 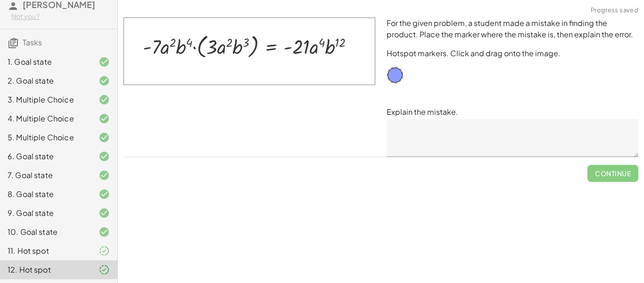 What do you see at coordinates (45, 269) in the screenshot?
I see `div: 12. Hot spot` at bounding box center [45, 269].